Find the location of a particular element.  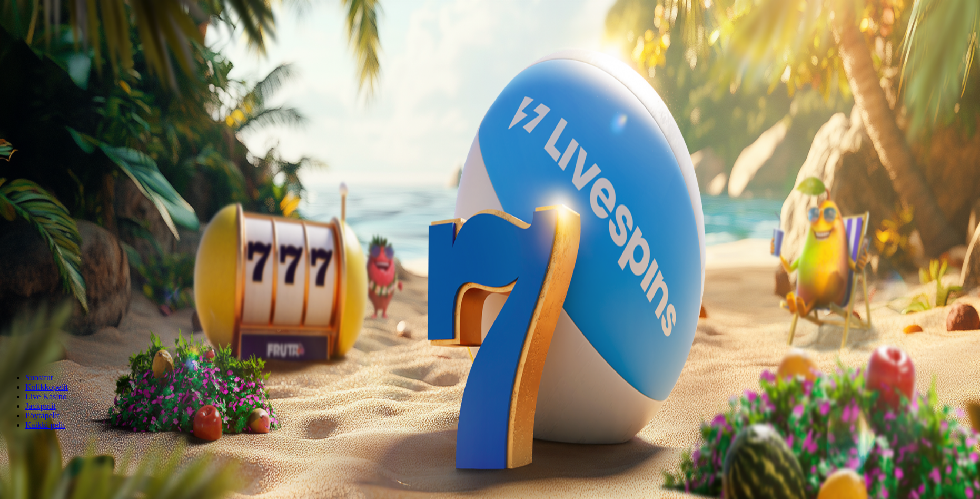

span: Live Kasino is located at coordinates (46, 397).